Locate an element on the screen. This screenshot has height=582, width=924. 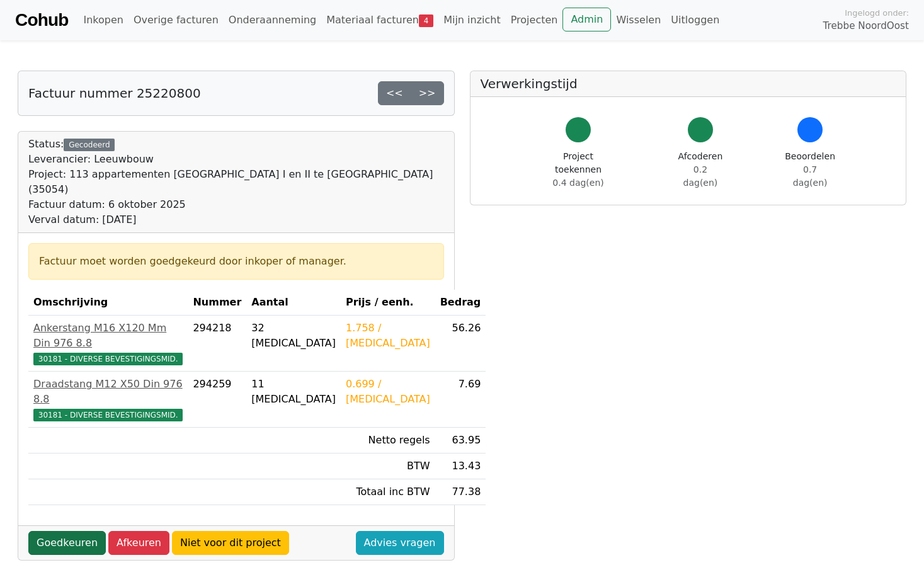
div: Factuur moet worden goedgekeurd door inkoper of manager. is located at coordinates (236, 261).